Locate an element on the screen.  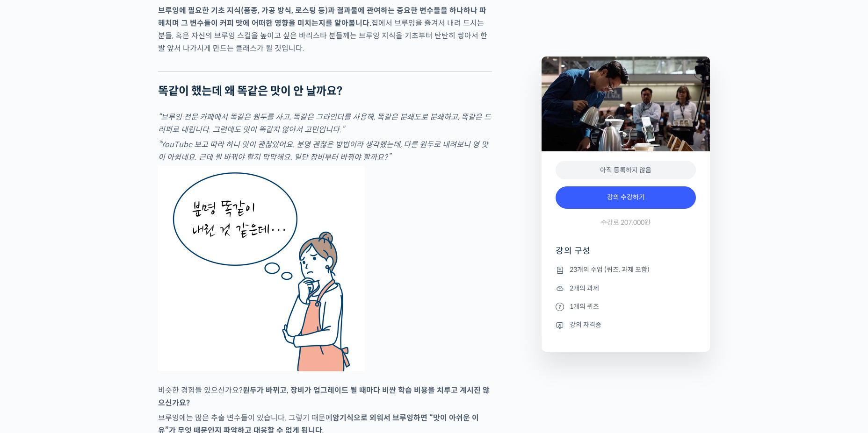
a: 강의 수강하기 is located at coordinates (626, 197).